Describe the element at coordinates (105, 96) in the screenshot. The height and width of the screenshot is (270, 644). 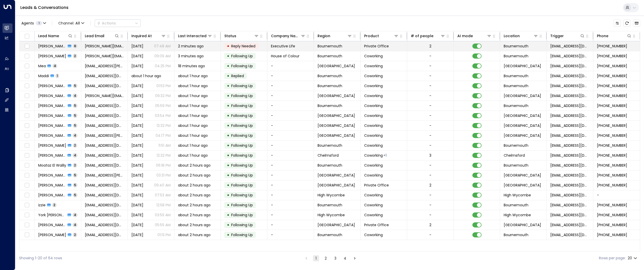
I see `span: peter@act5llc.com` at that location.